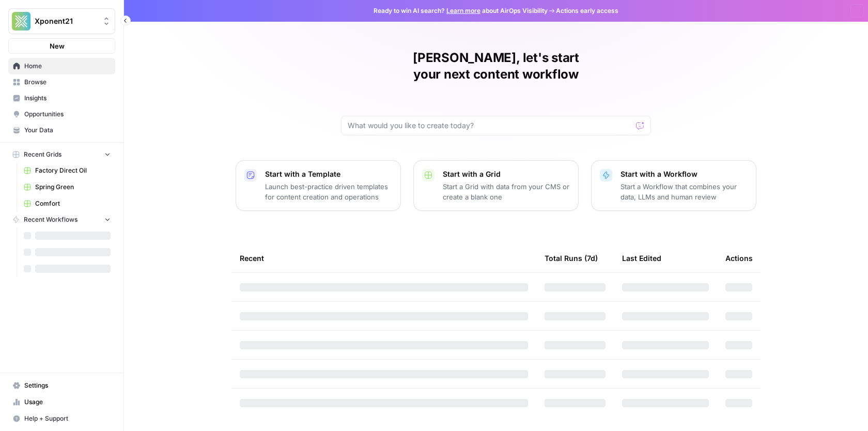  What do you see at coordinates (463, 10) in the screenshot?
I see `a: Learn more` at bounding box center [463, 10].